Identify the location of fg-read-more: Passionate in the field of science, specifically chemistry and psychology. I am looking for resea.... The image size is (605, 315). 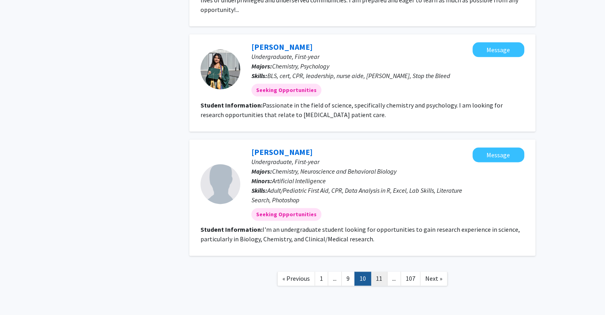
(352, 110).